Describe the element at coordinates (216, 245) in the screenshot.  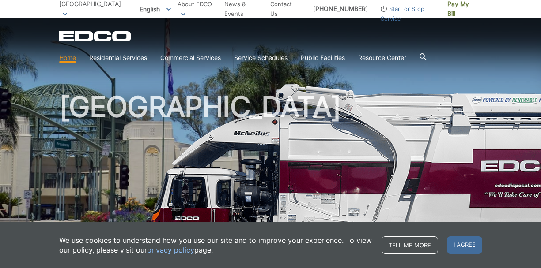
I see `p: We use cookies to understand how you use our site and to improve your experience. To view our pol...` at that location.